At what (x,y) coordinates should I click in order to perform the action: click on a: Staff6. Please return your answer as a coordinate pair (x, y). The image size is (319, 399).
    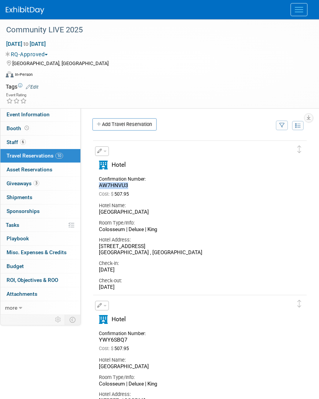
    Looking at the image, I should click on (40, 142).